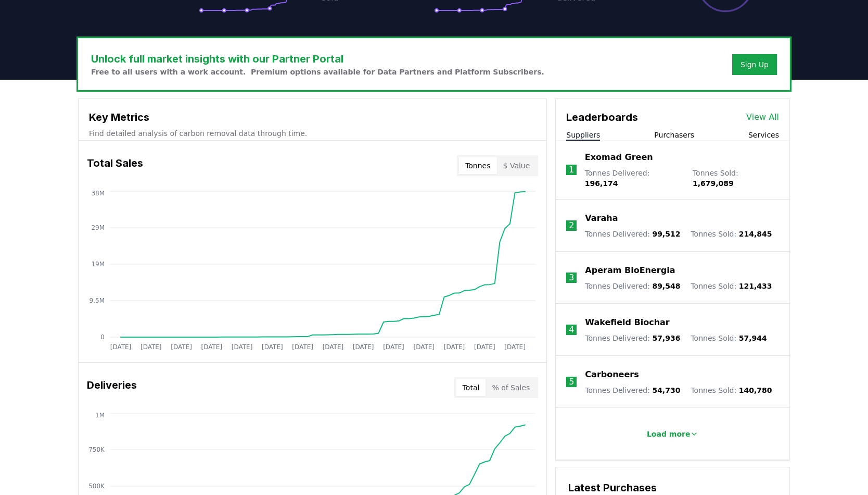 The image size is (868, 495). What do you see at coordinates (666, 234) in the screenshot?
I see `span: 99,512` at bounding box center [666, 234].